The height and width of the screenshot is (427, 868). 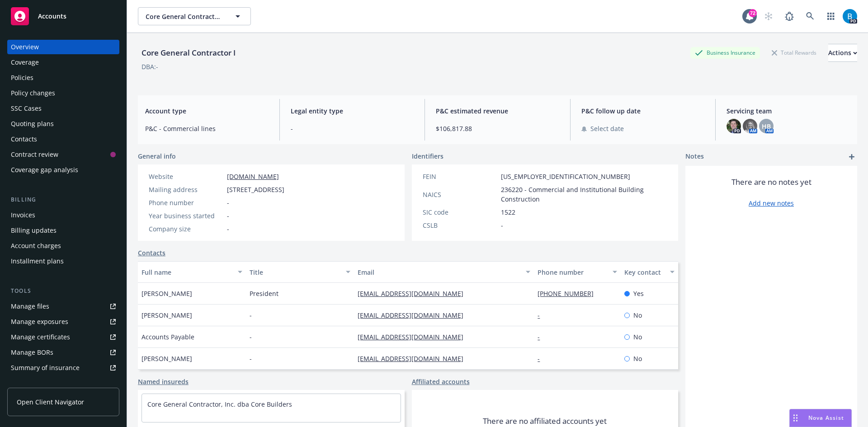 I want to click on button: Nova Assist, so click(x=821, y=418).